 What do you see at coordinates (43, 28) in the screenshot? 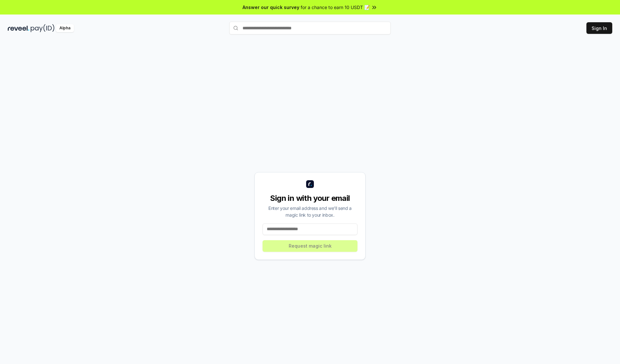
I see `img: pay_id` at bounding box center [43, 28].